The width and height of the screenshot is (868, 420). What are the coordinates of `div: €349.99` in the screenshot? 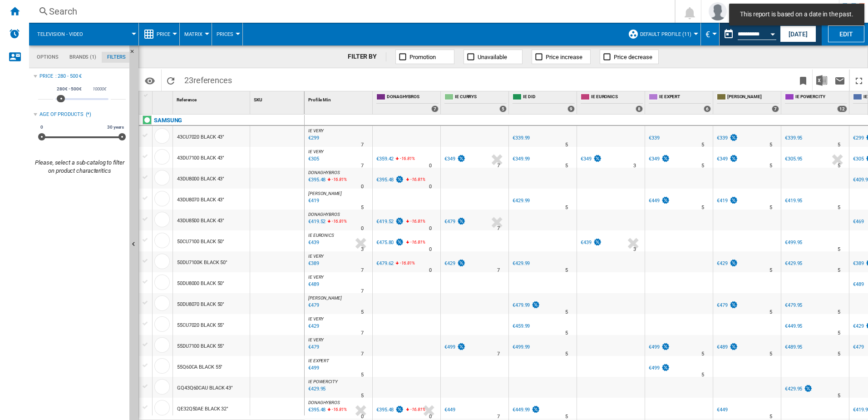 It's located at (520, 159).